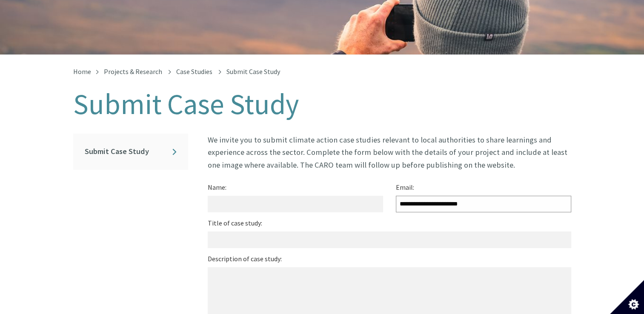 This screenshot has width=644, height=314. I want to click on h1: Submit Case Study, so click(322, 104).